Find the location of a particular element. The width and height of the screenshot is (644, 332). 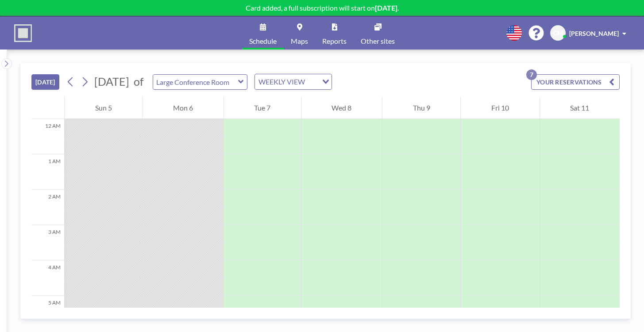

input: Large Conference Room is located at coordinates (196, 81).